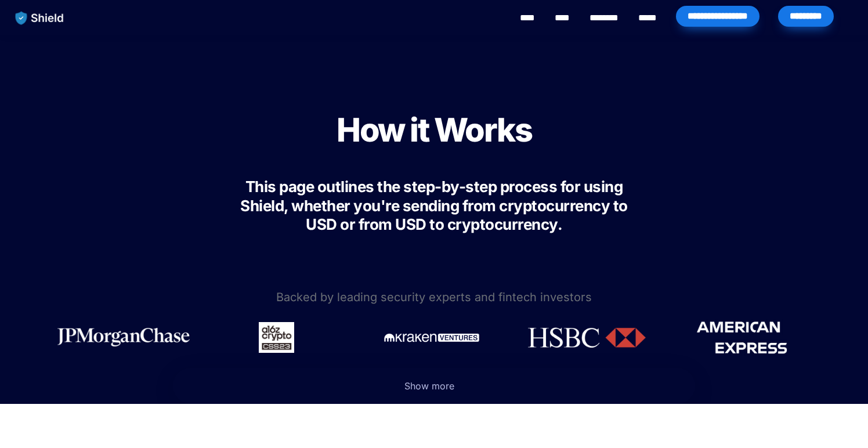 The image size is (868, 448). What do you see at coordinates (40, 18) in the screenshot?
I see `img: website logo` at bounding box center [40, 18].